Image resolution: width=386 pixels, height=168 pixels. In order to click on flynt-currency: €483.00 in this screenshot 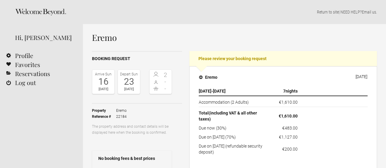, I will do `click(289, 128)`.